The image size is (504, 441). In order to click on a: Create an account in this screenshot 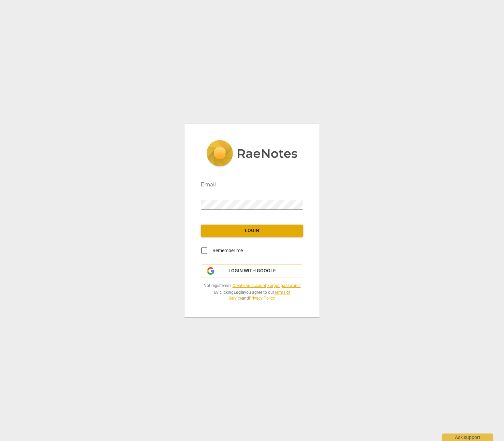, I will do `click(249, 286)`.